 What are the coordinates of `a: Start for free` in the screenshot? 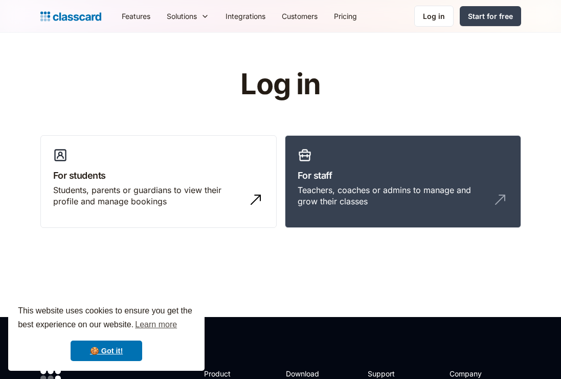 It's located at (491, 16).